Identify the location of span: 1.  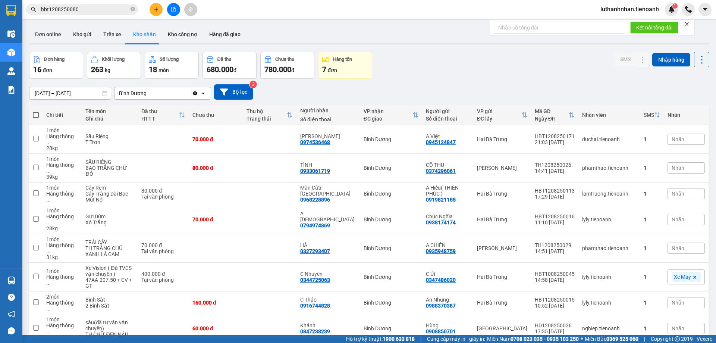
(675, 6).